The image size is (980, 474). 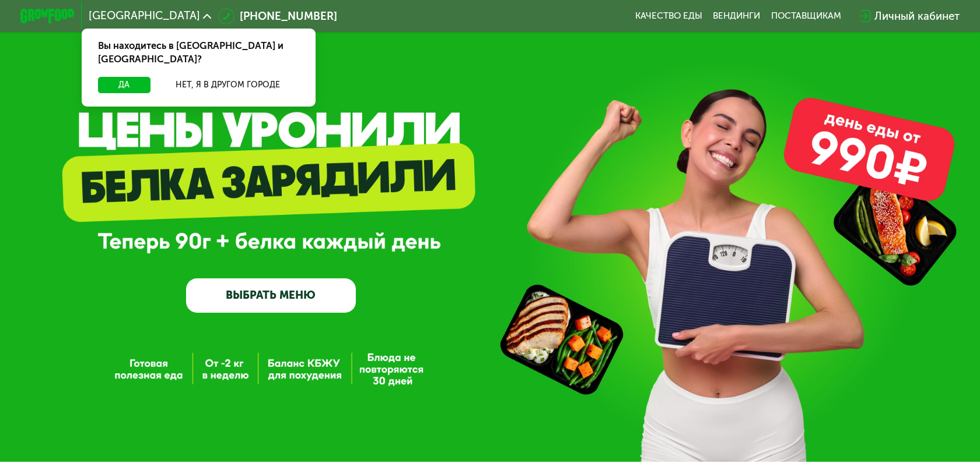 I want to click on a: Качество еды, so click(x=668, y=15).